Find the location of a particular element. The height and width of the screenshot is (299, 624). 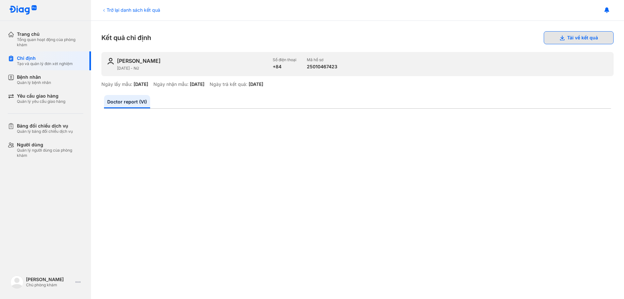

div: Ngày trả kết quả: is located at coordinates (228, 84).